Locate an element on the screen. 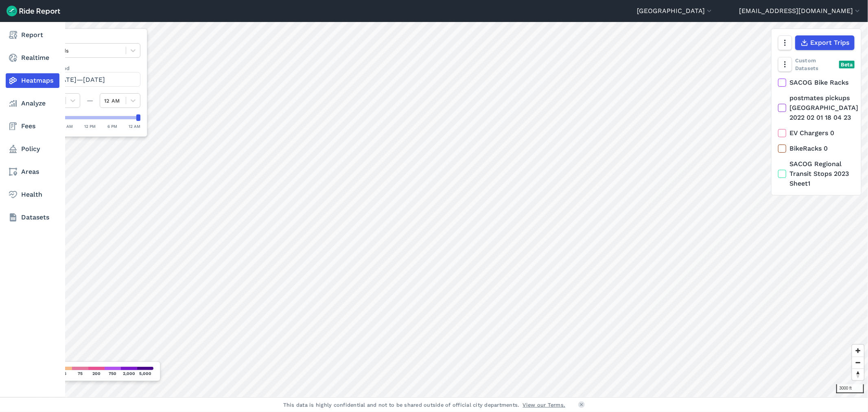 The width and height of the screenshot is (868, 412). label: BikeRacks 0 is located at coordinates (816, 149).